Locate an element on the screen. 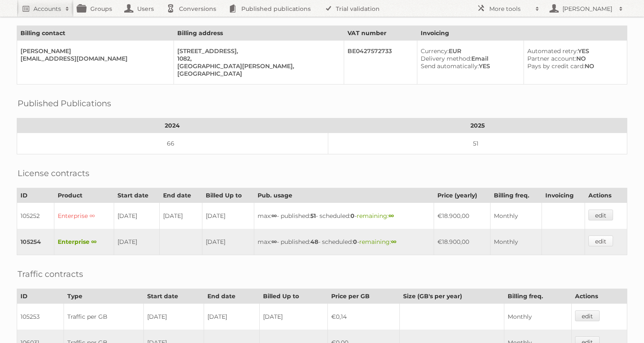  th: Price per GB is located at coordinates (363, 296).